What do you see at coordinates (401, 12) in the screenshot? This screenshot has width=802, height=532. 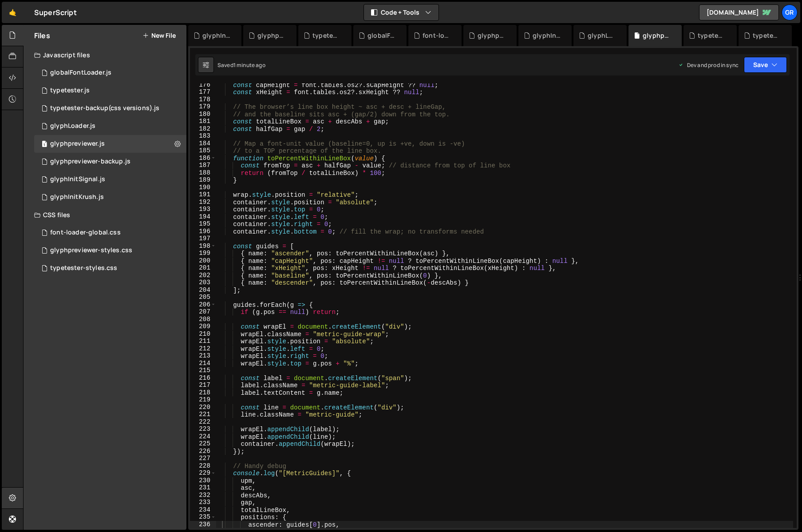 I see `button: Code + Tools` at bounding box center [401, 12].